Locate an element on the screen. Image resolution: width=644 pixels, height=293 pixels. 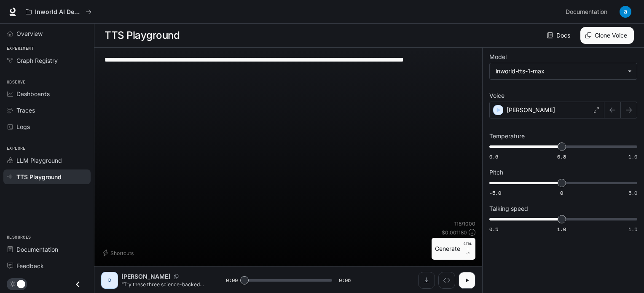
span: Logs is located at coordinates (23, 126).